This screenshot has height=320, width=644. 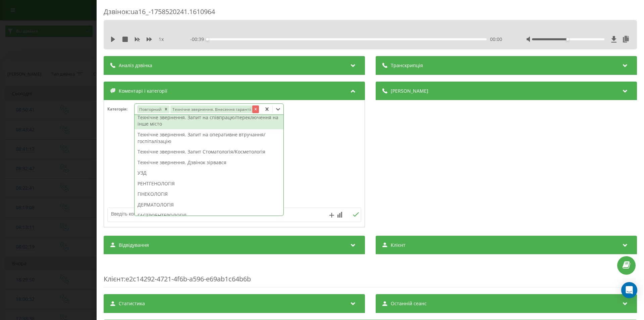 What do you see at coordinates (132, 303) in the screenshot?
I see `span: Статистика` at bounding box center [132, 303].